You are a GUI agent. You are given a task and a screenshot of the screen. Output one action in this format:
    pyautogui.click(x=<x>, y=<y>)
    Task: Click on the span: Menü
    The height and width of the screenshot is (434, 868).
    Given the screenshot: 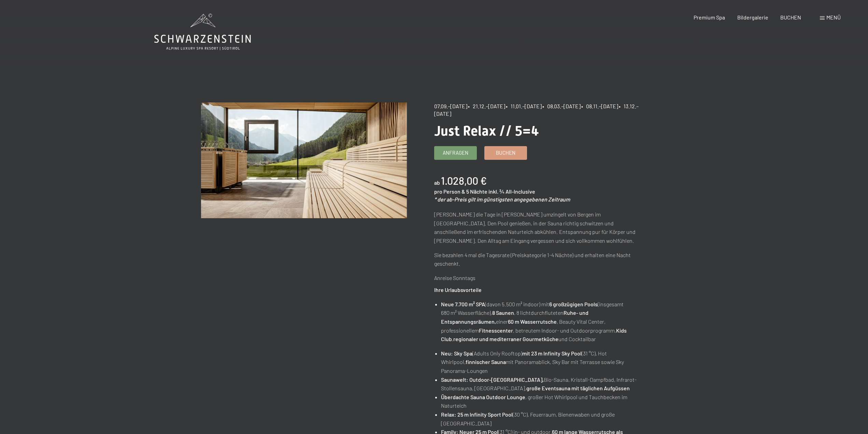 What is the action you would take?
    pyautogui.click(x=834, y=17)
    